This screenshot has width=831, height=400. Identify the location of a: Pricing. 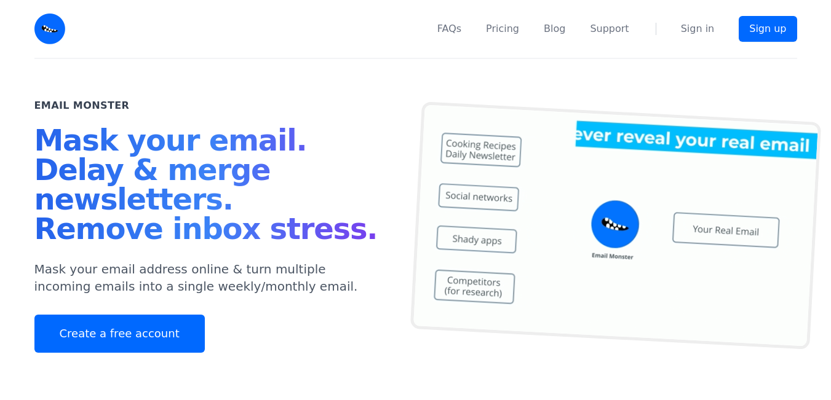
(503, 29).